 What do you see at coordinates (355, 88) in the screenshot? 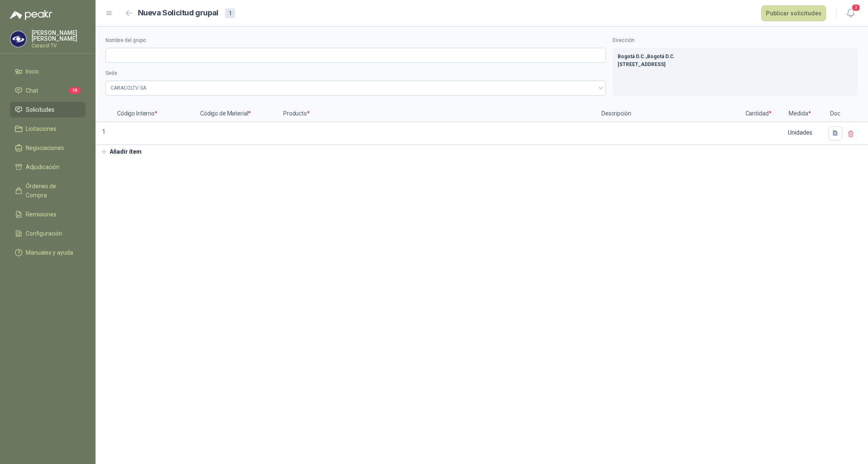
I see `span: CARACOLTV SA` at bounding box center [355, 88].